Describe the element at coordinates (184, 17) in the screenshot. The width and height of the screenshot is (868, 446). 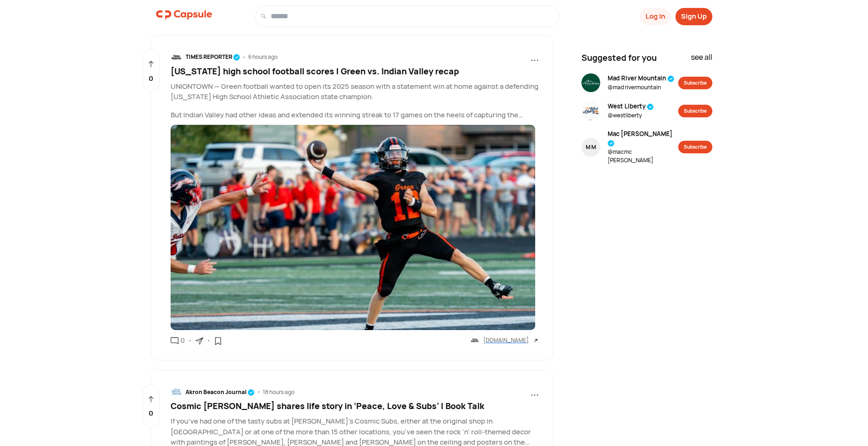
I see `a: logo` at that location.